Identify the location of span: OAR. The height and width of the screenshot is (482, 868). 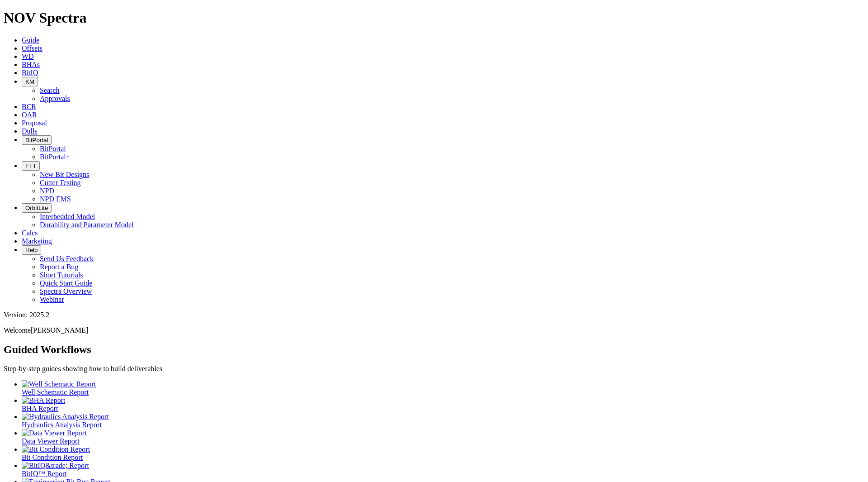
(29, 114).